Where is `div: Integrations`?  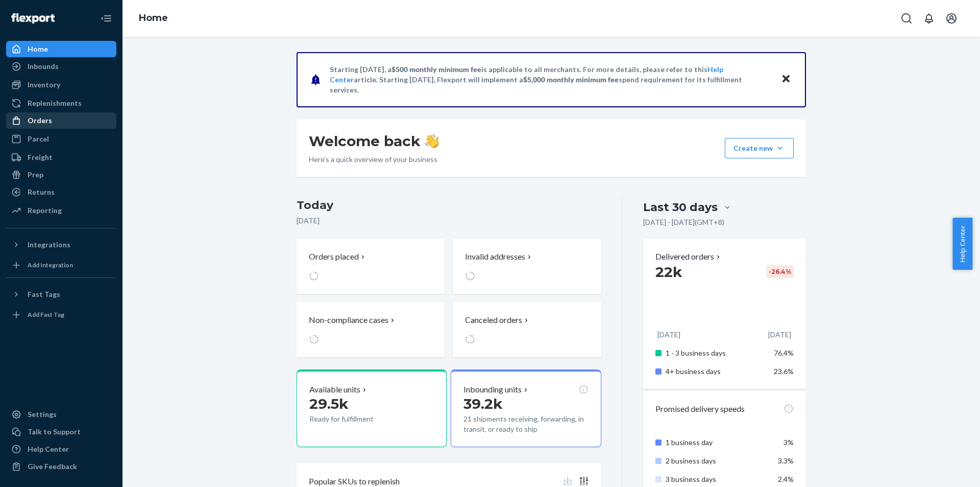
div: Integrations is located at coordinates (49, 245).